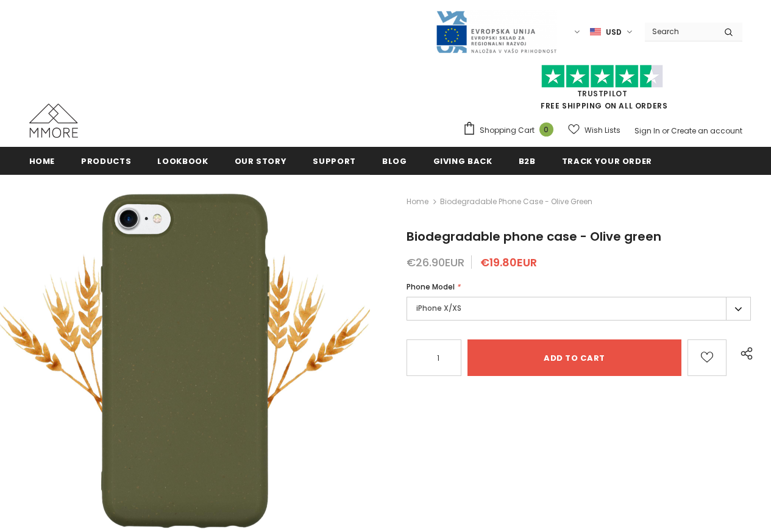 Image resolution: width=771 pixels, height=532 pixels. I want to click on span: Lookbook, so click(182, 161).